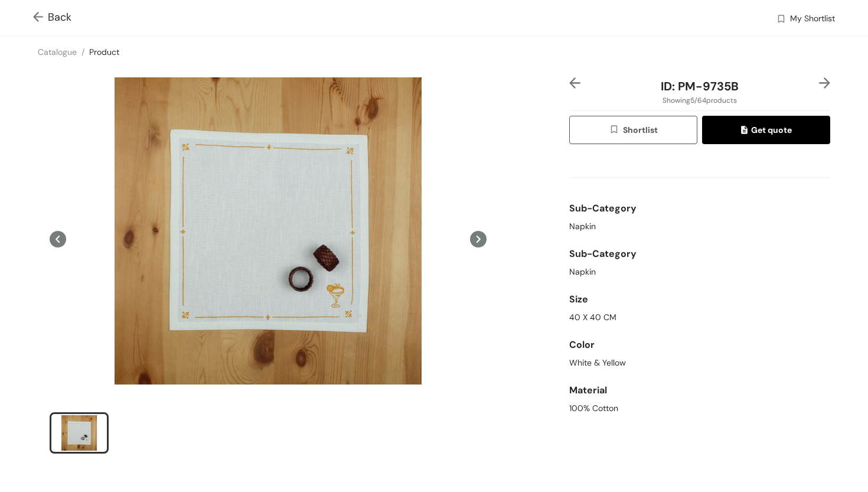 This screenshot has width=868, height=492. I want to click on a: Product, so click(103, 52).